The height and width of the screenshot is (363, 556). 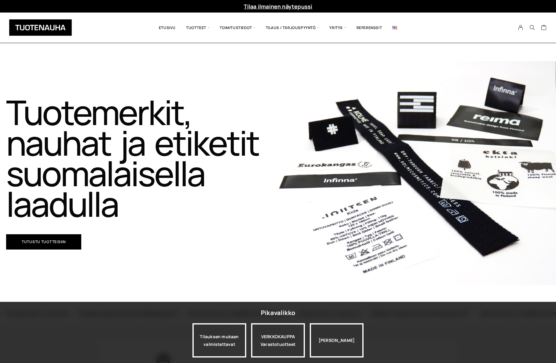 I want to click on img: Tuotenauha Oy, so click(x=40, y=27).